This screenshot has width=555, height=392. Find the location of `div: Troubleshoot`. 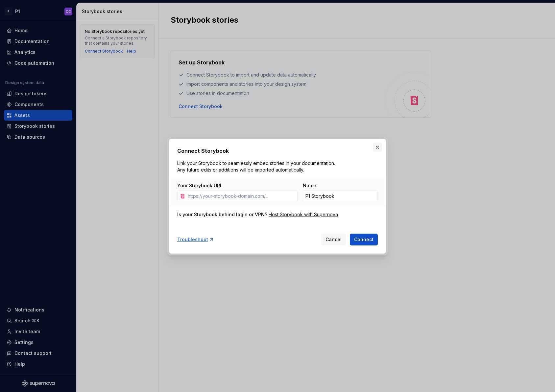

div: Troubleshoot is located at coordinates (196, 240).